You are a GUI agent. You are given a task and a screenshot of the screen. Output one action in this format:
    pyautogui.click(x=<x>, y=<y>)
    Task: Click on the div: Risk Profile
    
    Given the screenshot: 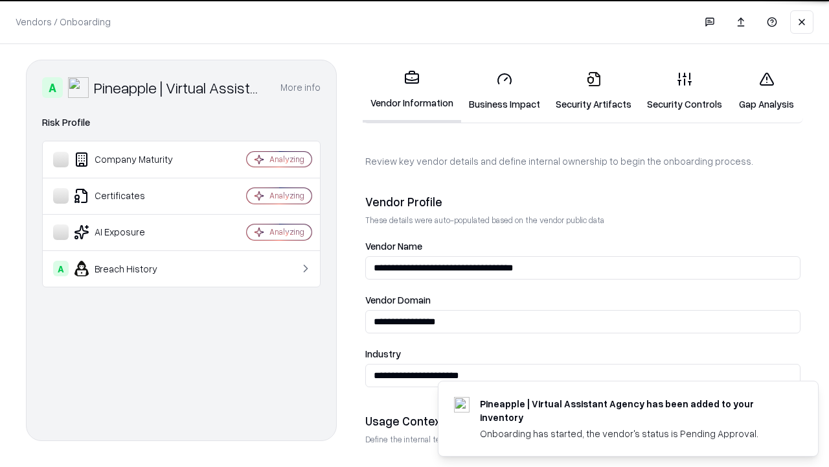 What is the action you would take?
    pyautogui.click(x=181, y=122)
    